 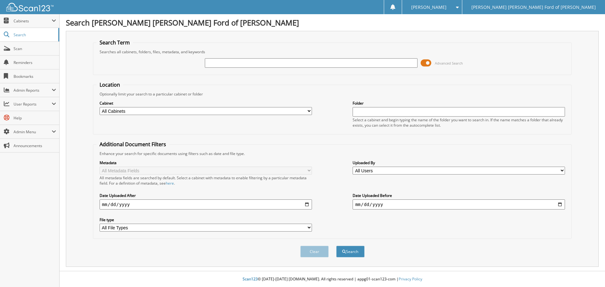 What do you see at coordinates (32, 21) in the screenshot?
I see `span: Cabinets` at bounding box center [32, 21].